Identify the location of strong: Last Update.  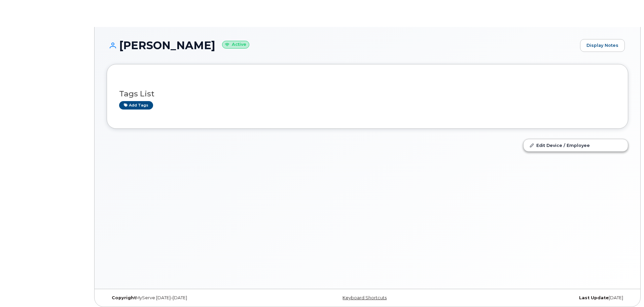
(594, 298).